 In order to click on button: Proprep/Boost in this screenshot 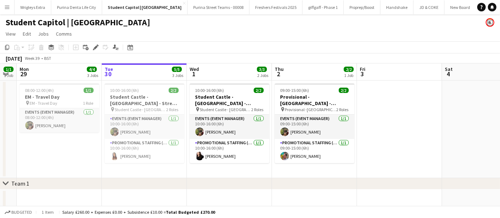, I will do `click(362, 7)`.